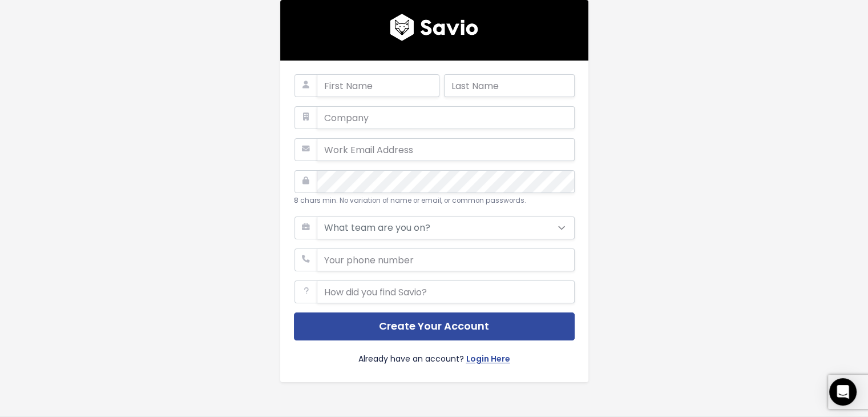 The height and width of the screenshot is (417, 868). What do you see at coordinates (434, 28) in the screenshot?
I see `img: logo600x187.a314fd40982d.png` at bounding box center [434, 28].